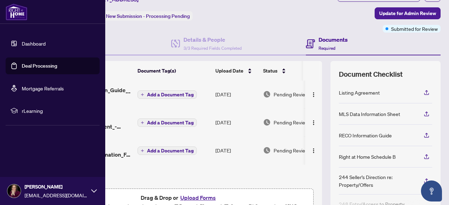 The height and width of the screenshot is (205, 449). What do you see at coordinates (236, 71) in the screenshot?
I see `th: Upload Date` at bounding box center [236, 71].